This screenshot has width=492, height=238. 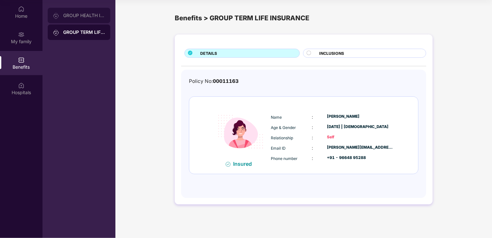 What do you see at coordinates (21, 9) in the screenshot?
I see `img: svg+xml;base64,PHN2ZyBpZD0iSG9tZSIgeG1sbnM9Imh0dHA6Ly93d3cudzMub3JnLzIwMDAvc3ZnIiB3aWR0aD0iMjAiIG...` at bounding box center [21, 9].